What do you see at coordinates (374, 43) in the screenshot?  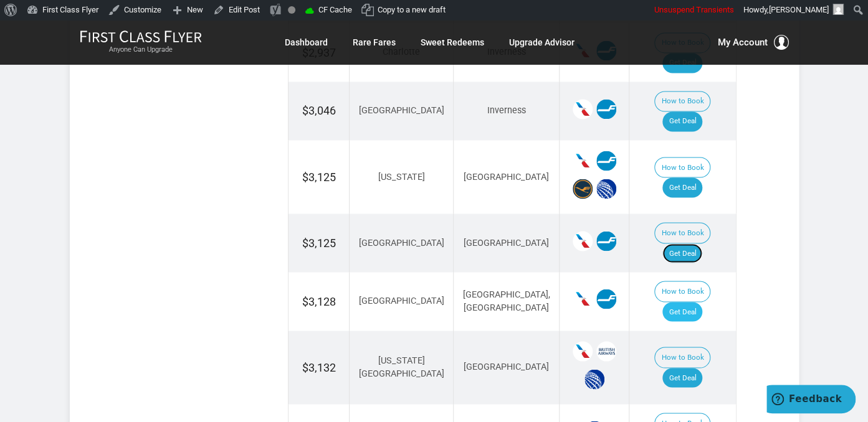 I see `a: Rare Fares` at bounding box center [374, 43].